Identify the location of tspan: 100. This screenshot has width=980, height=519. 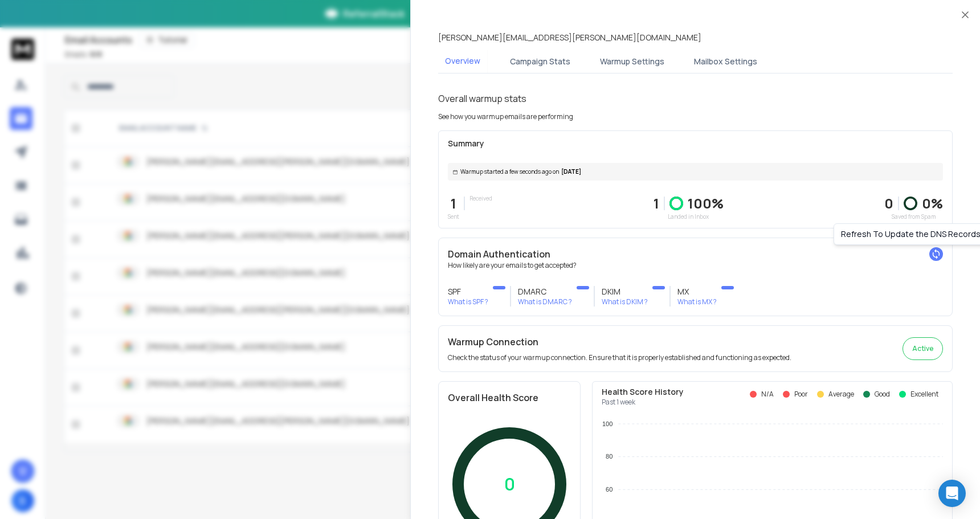
(607, 424).